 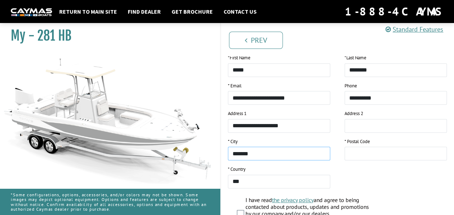 What do you see at coordinates (355, 58) in the screenshot?
I see `label: Last Name` at bounding box center [355, 58].